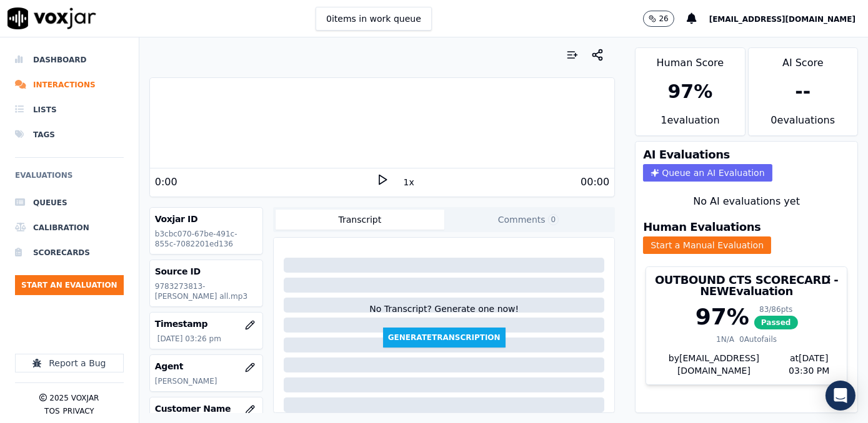 Image resolution: width=868 pixels, height=423 pixels. What do you see at coordinates (166, 183) in the screenshot?
I see `div: 0:00` at bounding box center [166, 183].